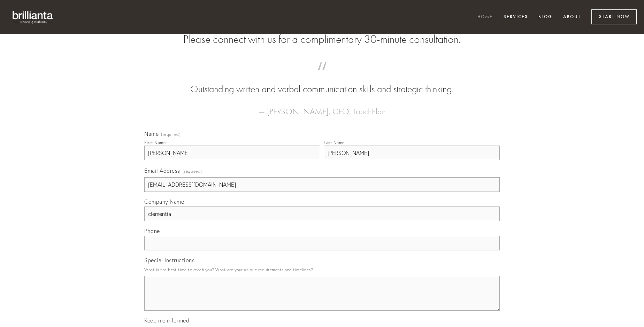 This screenshot has width=644, height=327. Describe the element at coordinates (152, 231) in the screenshot. I see `span: Phone` at that location.